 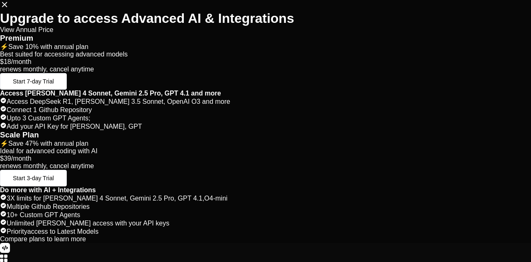 I want to click on span: 10+ Custom GPT Agents, so click(x=43, y=215).